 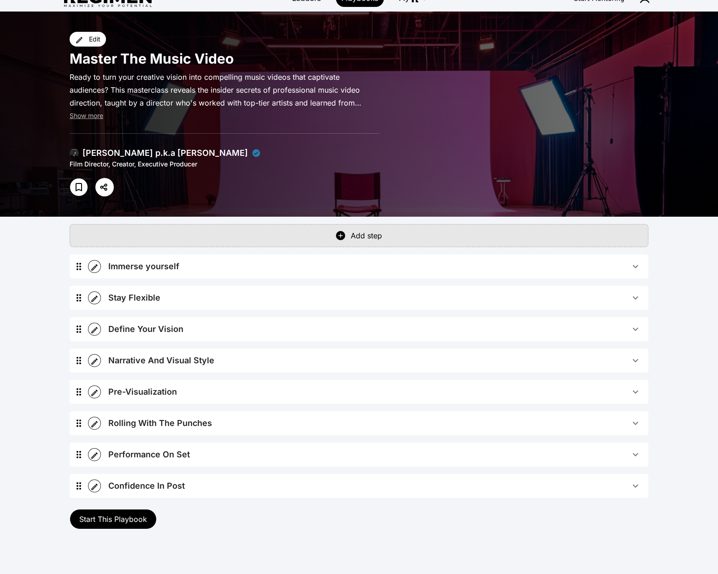 What do you see at coordinates (375, 360) in the screenshot?
I see `button: Narrative And Visual Style` at bounding box center [375, 360].